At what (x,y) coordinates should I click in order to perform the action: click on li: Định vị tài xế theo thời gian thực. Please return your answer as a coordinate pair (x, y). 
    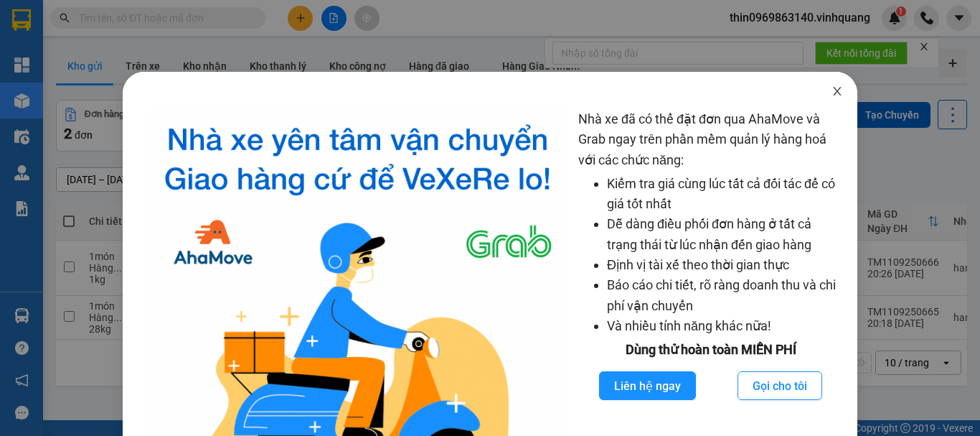
    Looking at the image, I should click on (725, 265).